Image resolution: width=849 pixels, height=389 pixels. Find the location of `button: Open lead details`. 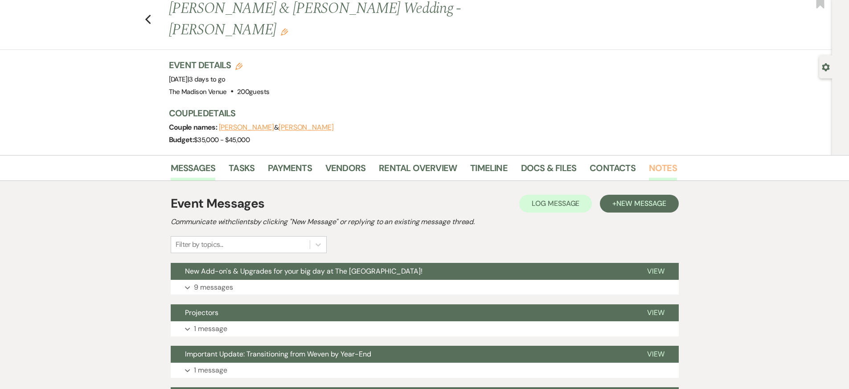

button: Open lead details is located at coordinates (826, 66).